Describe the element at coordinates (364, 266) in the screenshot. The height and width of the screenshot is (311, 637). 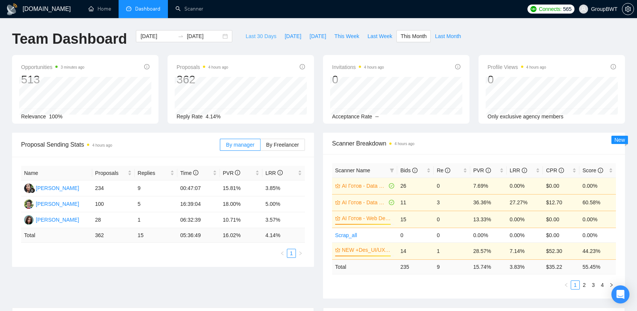
I see `td: Total` at that location.